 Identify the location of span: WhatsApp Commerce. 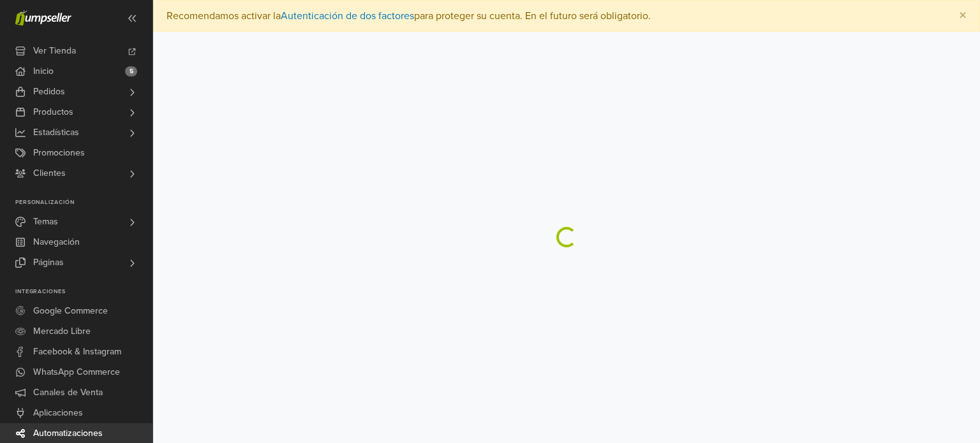
(77, 372).